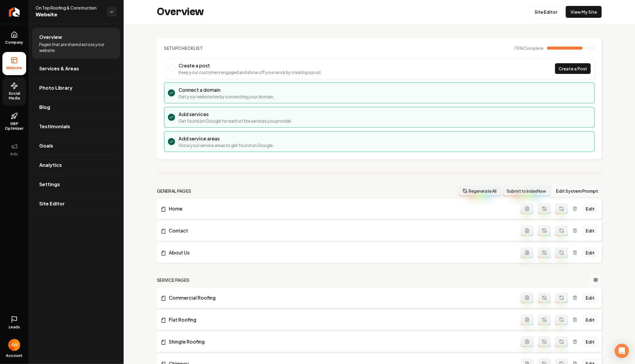 The image size is (635, 364). Describe the element at coordinates (14, 154) in the screenshot. I see `span: Ads` at that location.